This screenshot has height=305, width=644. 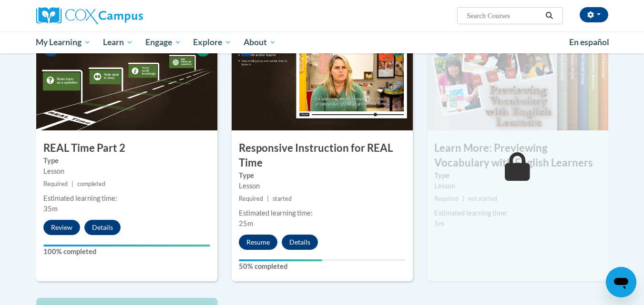 I want to click on span: 35m, so click(x=51, y=209).